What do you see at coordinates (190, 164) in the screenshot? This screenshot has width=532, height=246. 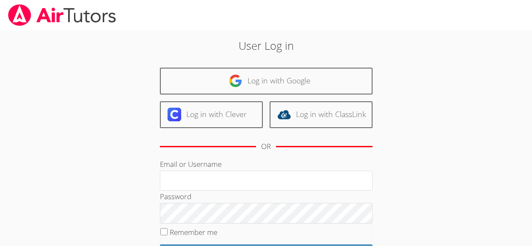 I see `label: Email or Username` at bounding box center [190, 164].